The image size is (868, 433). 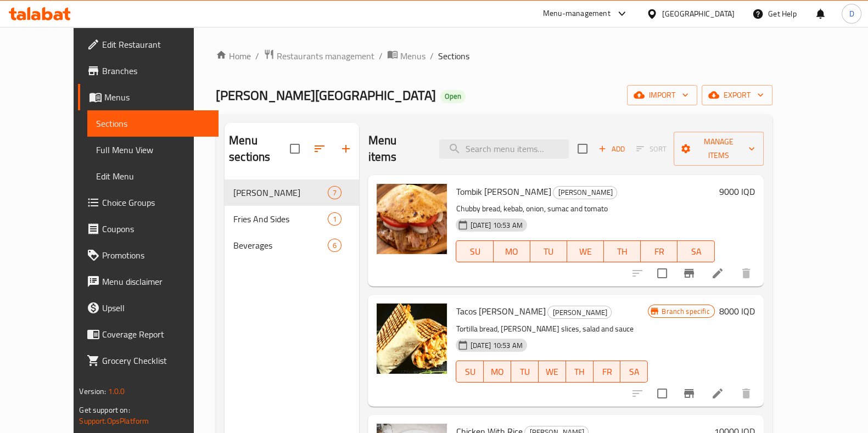 What do you see at coordinates (411, 339) in the screenshot?
I see `img: Tacos Doner` at bounding box center [411, 339].